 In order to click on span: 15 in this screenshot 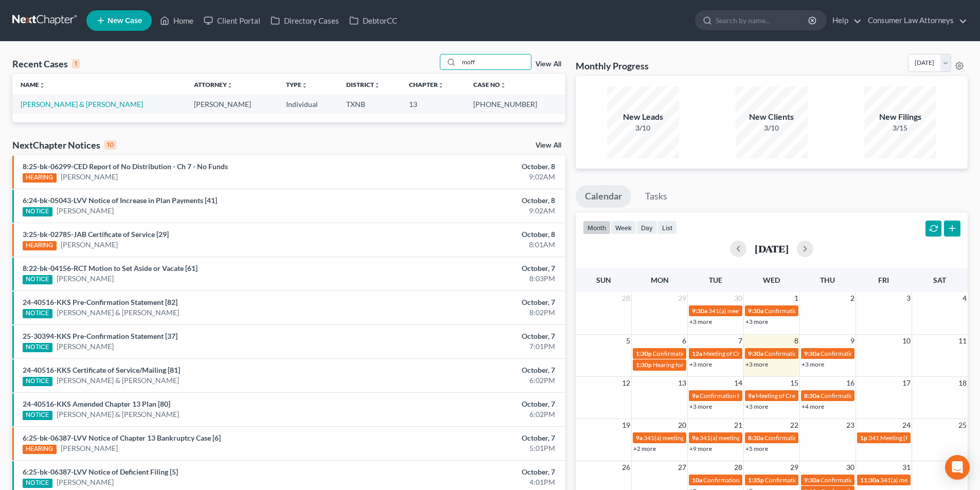, I will do `click(794, 383)`.